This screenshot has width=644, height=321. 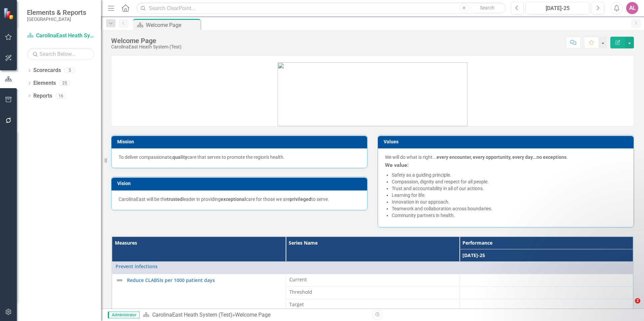 I want to click on span: Administrator, so click(x=124, y=315).